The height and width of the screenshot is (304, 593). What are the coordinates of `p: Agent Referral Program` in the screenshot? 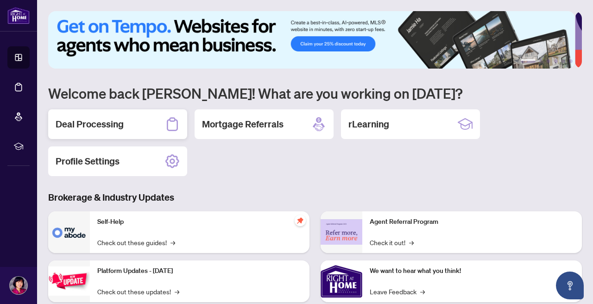 It's located at (472, 222).